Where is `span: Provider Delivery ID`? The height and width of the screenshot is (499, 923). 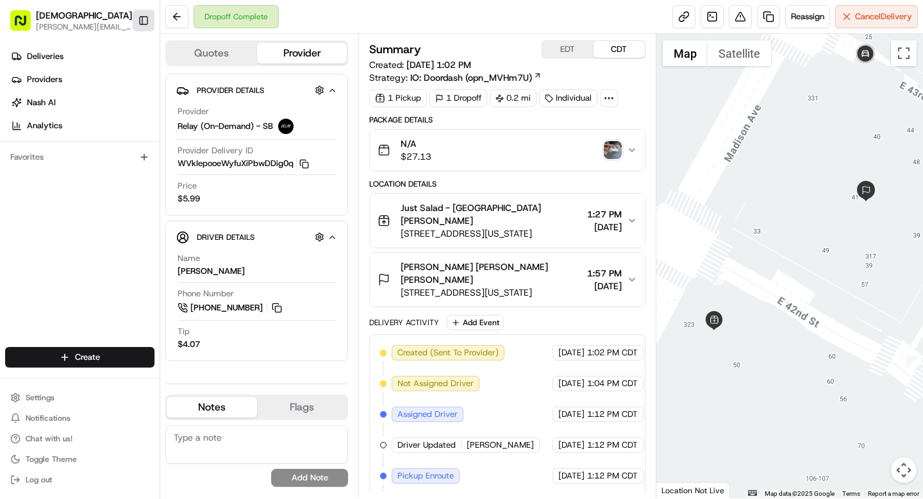 span: Provider Delivery ID is located at coordinates (215, 151).